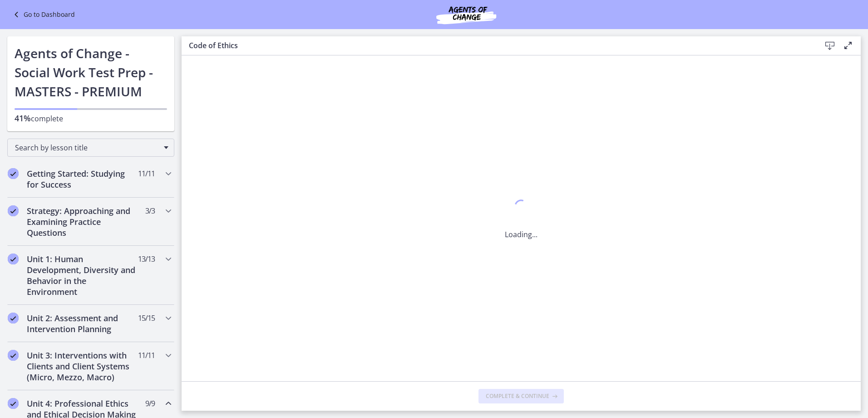 The image size is (868, 418). What do you see at coordinates (521, 396) in the screenshot?
I see `button: Complete & continue` at bounding box center [521, 396].